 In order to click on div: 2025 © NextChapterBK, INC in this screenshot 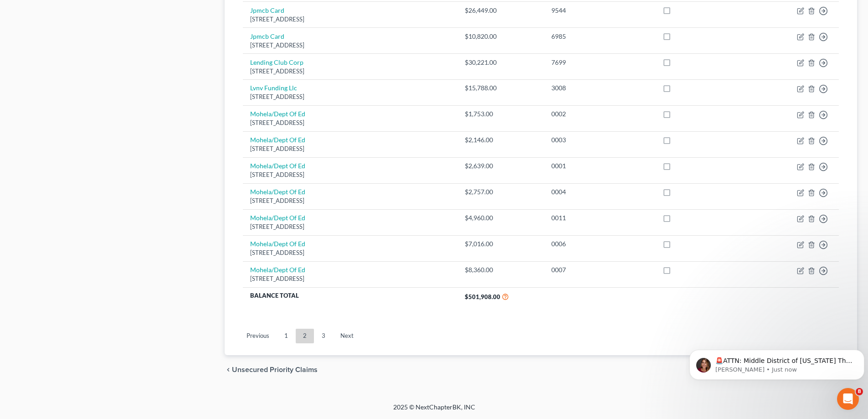, I will do `click(434, 411)`.